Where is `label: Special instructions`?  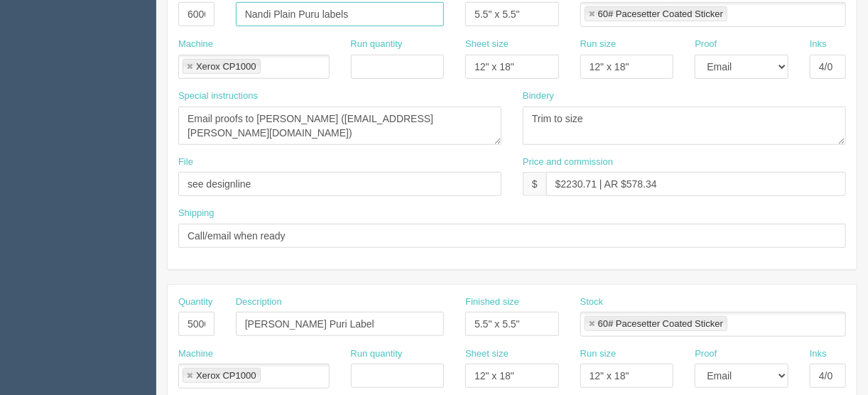 label: Special instructions is located at coordinates (218, 96).